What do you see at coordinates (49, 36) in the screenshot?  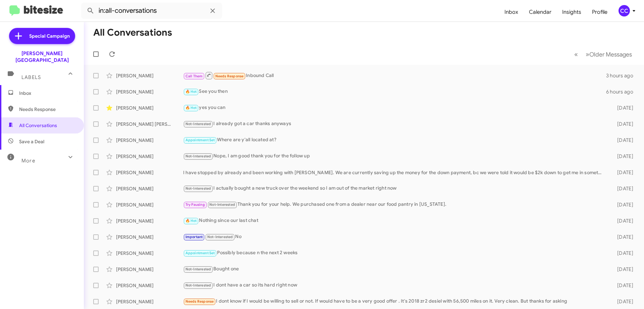 I see `span: Special Campaign` at bounding box center [49, 36].